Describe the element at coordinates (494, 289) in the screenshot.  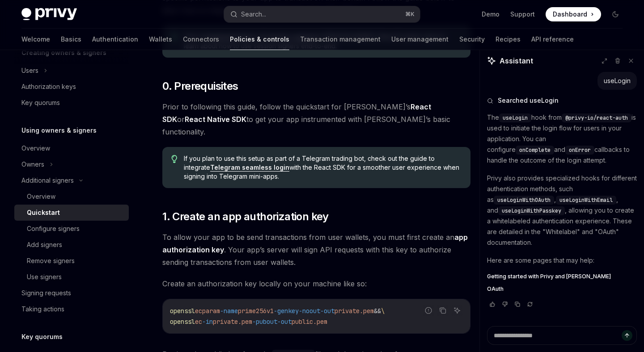
I see `span: OAuth` at that location.